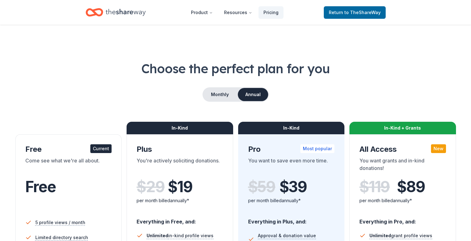 This screenshot has height=241, width=471. I want to click on span: grant profile views, so click(401, 235).